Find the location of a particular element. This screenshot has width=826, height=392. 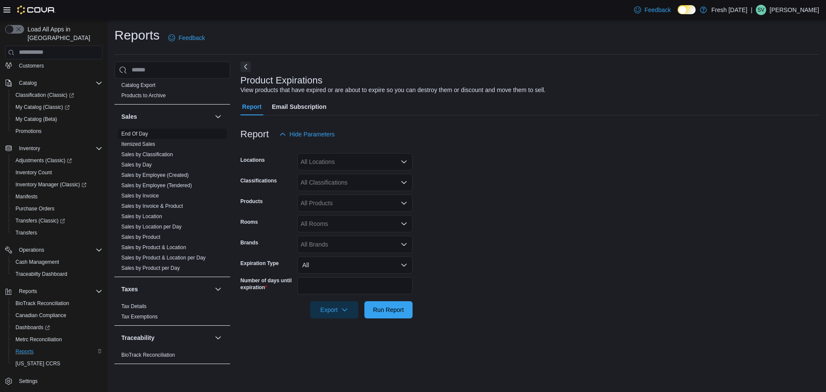

a: Tax Details is located at coordinates (134, 306).